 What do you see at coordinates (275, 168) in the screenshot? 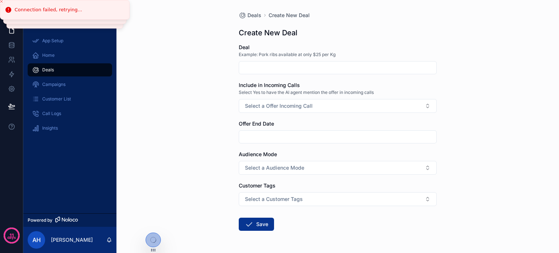
I see `span: Select a Audience Mode` at bounding box center [275, 168].